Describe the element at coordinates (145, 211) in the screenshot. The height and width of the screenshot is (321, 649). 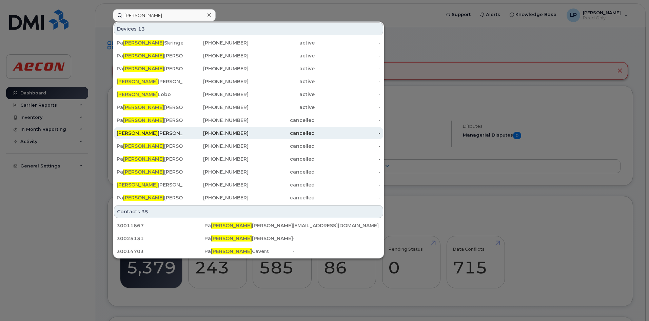
I see `span: 35` at that location.